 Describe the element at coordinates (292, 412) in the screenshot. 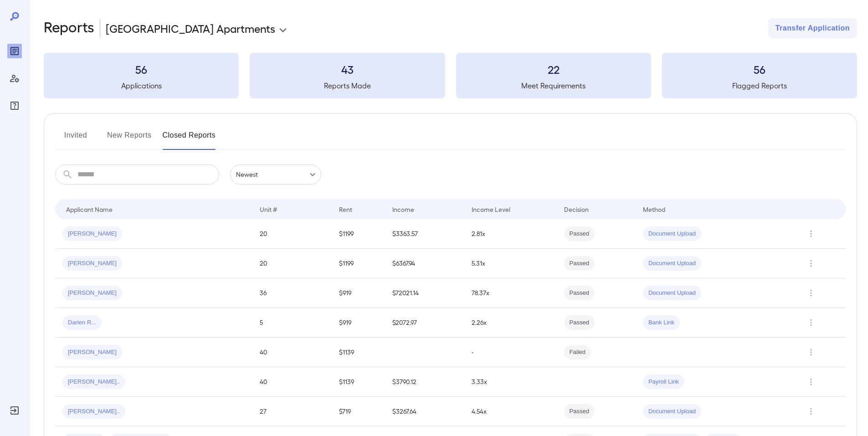

I see `td: 27` at that location.